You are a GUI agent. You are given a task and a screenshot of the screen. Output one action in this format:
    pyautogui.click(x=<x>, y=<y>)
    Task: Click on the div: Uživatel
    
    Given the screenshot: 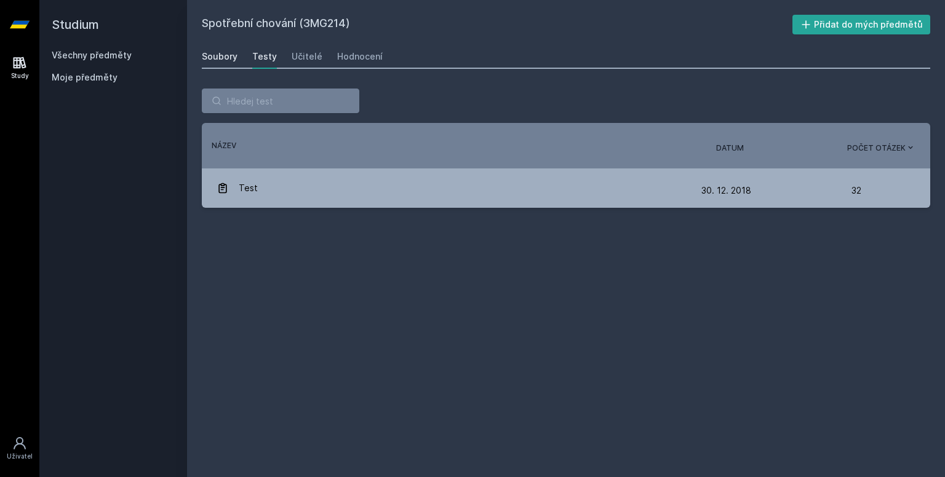 What is the action you would take?
    pyautogui.click(x=20, y=456)
    